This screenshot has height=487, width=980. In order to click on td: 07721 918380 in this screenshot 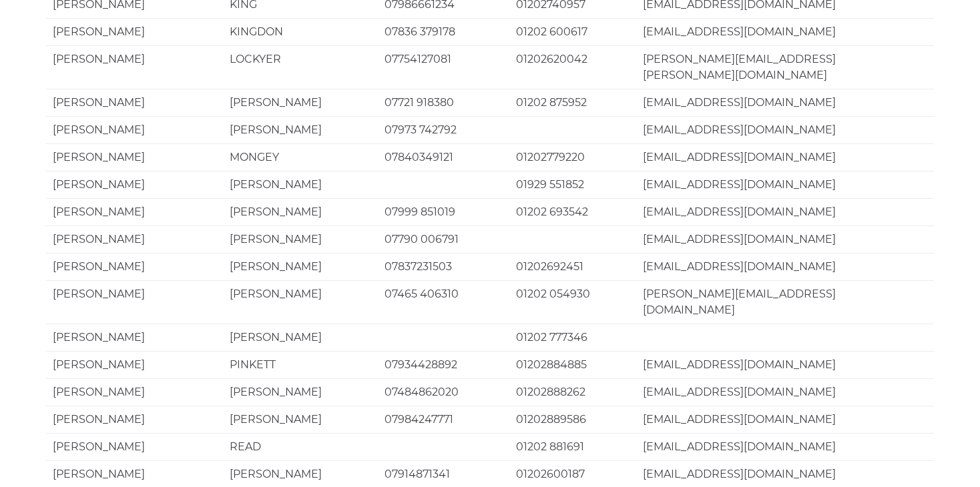, I will do `click(443, 102)`.